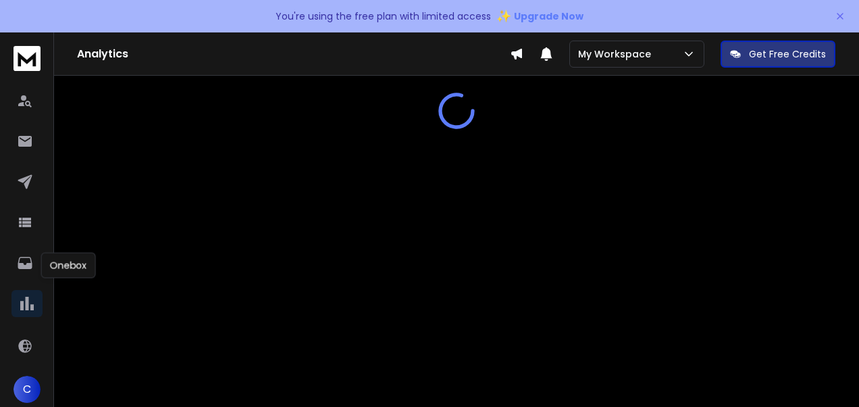 The height and width of the screenshot is (407, 859). I want to click on p: You're using the free plan with limited access, so click(383, 16).